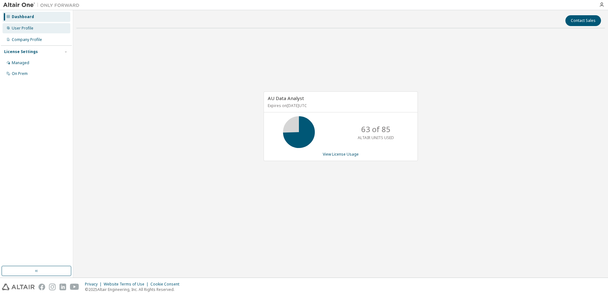  Describe the element at coordinates (167, 285) in the screenshot. I see `div: Cookie Consent` at that location.